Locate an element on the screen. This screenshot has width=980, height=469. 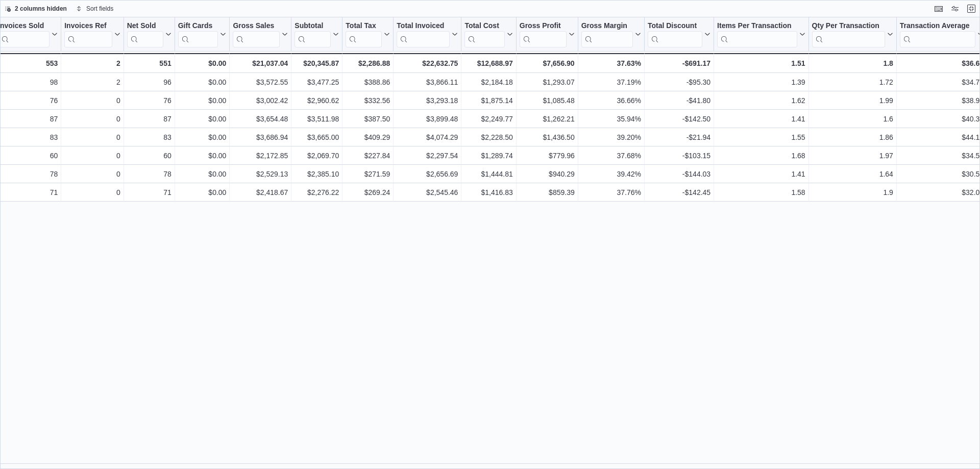
div: 1.51 is located at coordinates (761, 63).